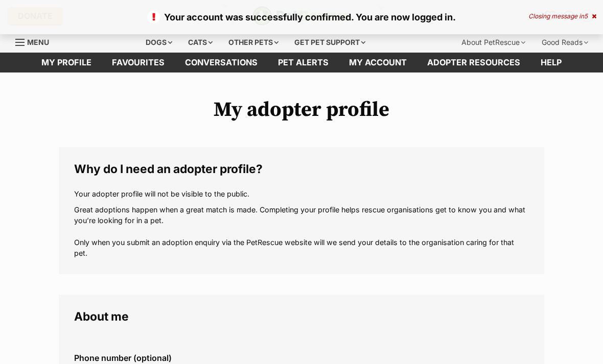 The width and height of the screenshot is (603, 364). Describe the element at coordinates (38, 42) in the screenshot. I see `span: Menu` at that location.